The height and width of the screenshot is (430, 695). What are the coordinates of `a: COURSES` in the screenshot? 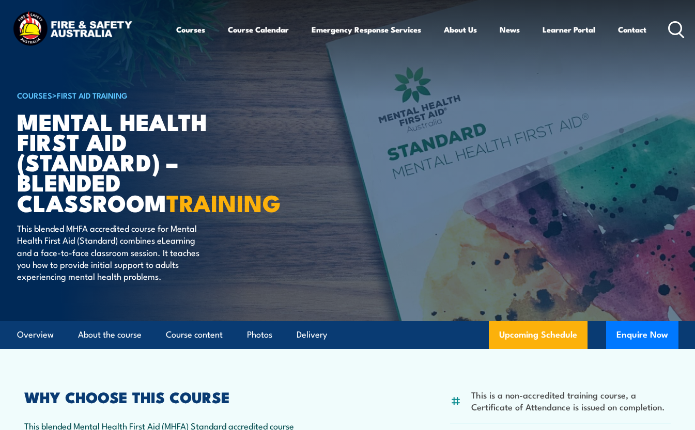 It's located at (35, 95).